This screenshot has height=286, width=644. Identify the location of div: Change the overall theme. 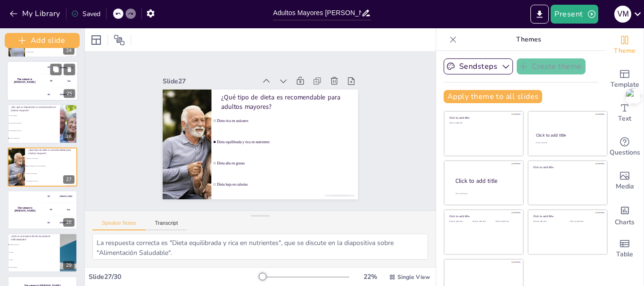
(624, 45).